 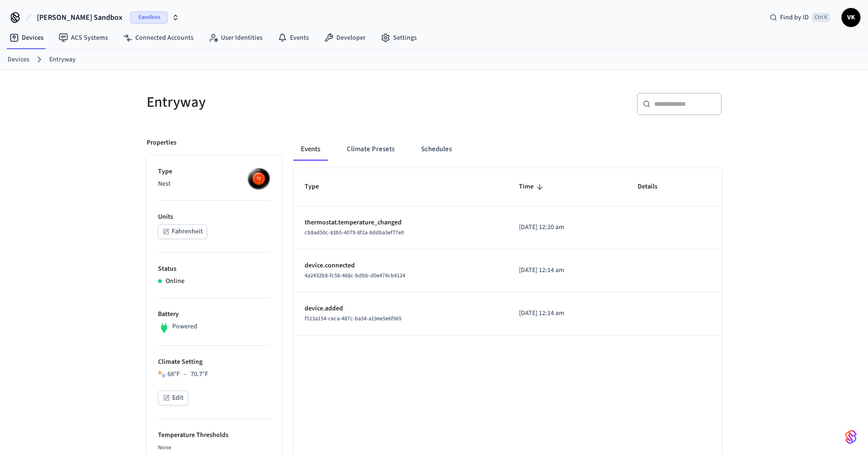 I want to click on p: Powered, so click(x=184, y=327).